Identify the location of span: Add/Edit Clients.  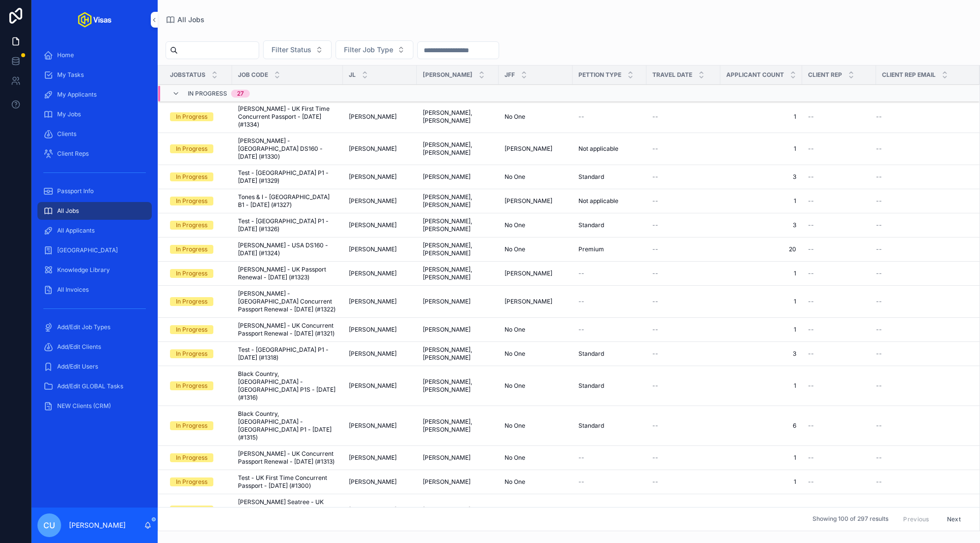
(79, 347).